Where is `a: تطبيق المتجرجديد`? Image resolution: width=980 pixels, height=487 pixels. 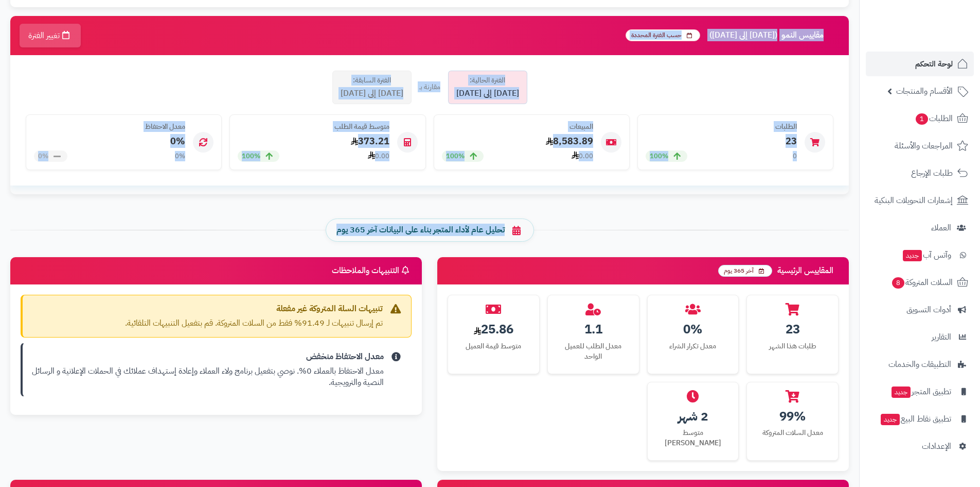
a: تطبيق المتجرجديد is located at coordinates (920, 391).